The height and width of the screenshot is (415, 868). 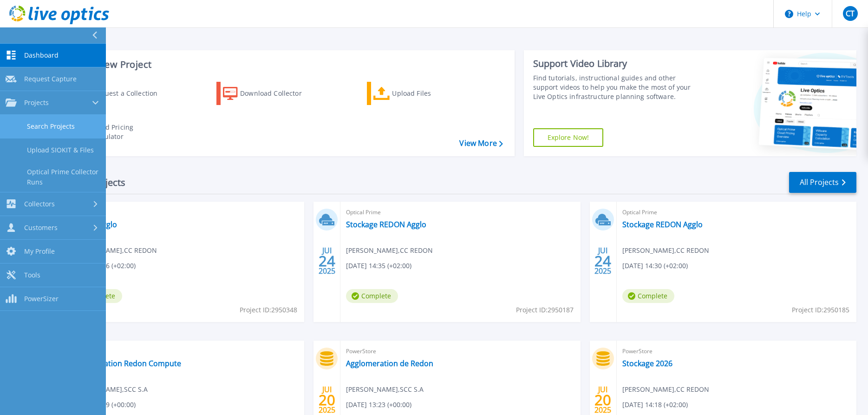 What do you see at coordinates (850, 14) in the screenshot?
I see `span: CT` at bounding box center [850, 14].